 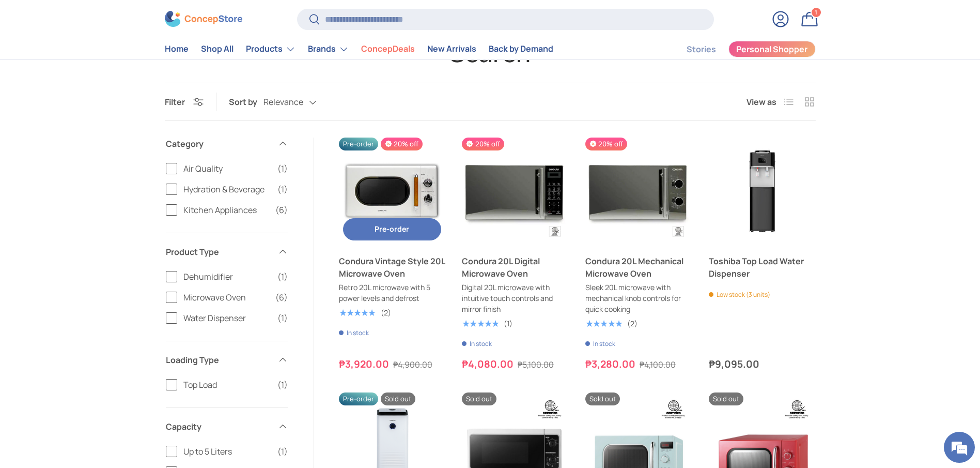 What do you see at coordinates (228, 318) in the screenshot?
I see `span: Water Dispenser` at bounding box center [228, 318].